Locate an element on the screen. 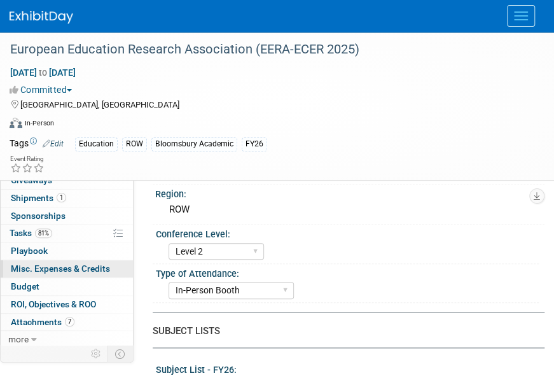  span: more is located at coordinates (18, 339).